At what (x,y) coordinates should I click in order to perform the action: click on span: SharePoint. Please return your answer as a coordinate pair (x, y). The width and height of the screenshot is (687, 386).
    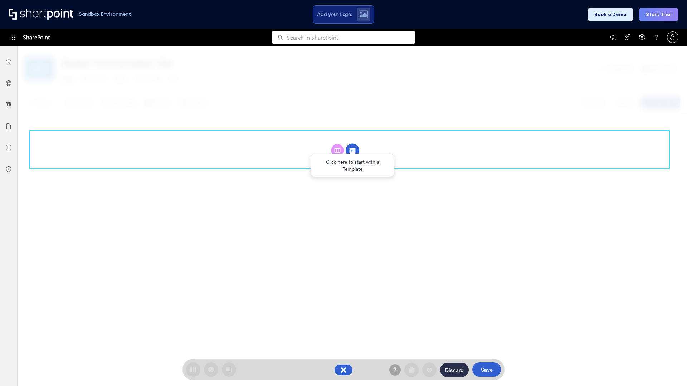
    Looking at the image, I should click on (36, 37).